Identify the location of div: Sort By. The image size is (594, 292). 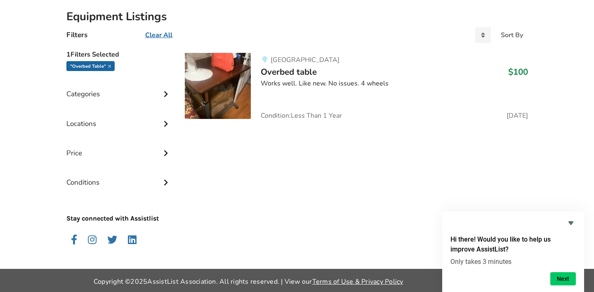
(512, 35).